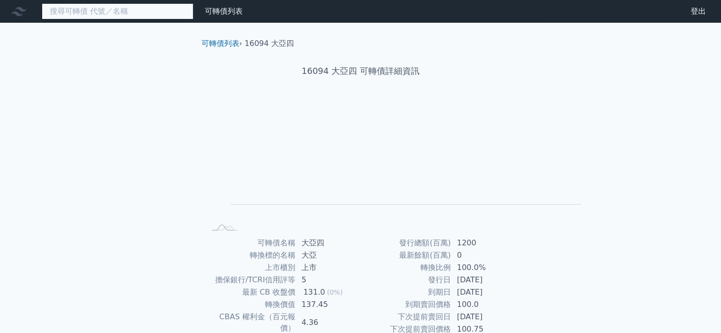 This screenshot has width=721, height=333. I want to click on h1: 16094 大亞四 可轉債詳細資訊, so click(361, 71).